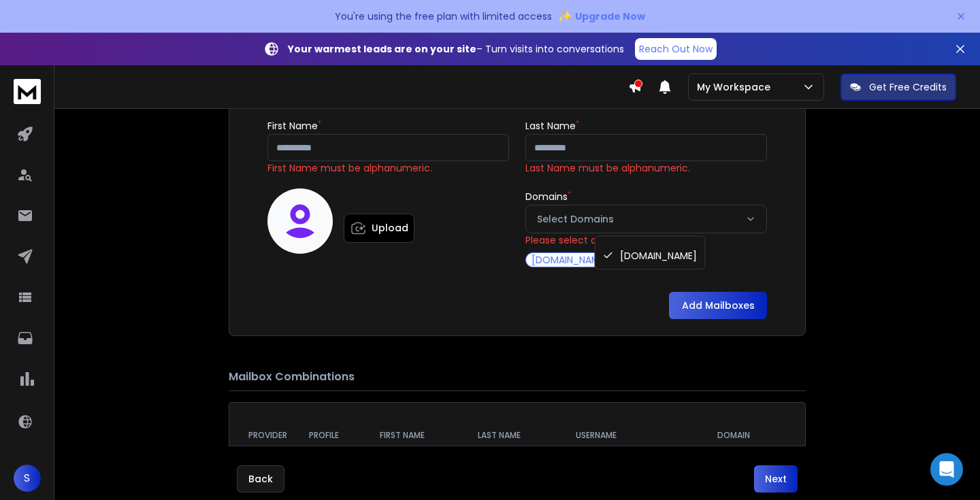 The height and width of the screenshot is (500, 980). Describe the element at coordinates (908, 87) in the screenshot. I see `p: Get Free Credits` at that location.